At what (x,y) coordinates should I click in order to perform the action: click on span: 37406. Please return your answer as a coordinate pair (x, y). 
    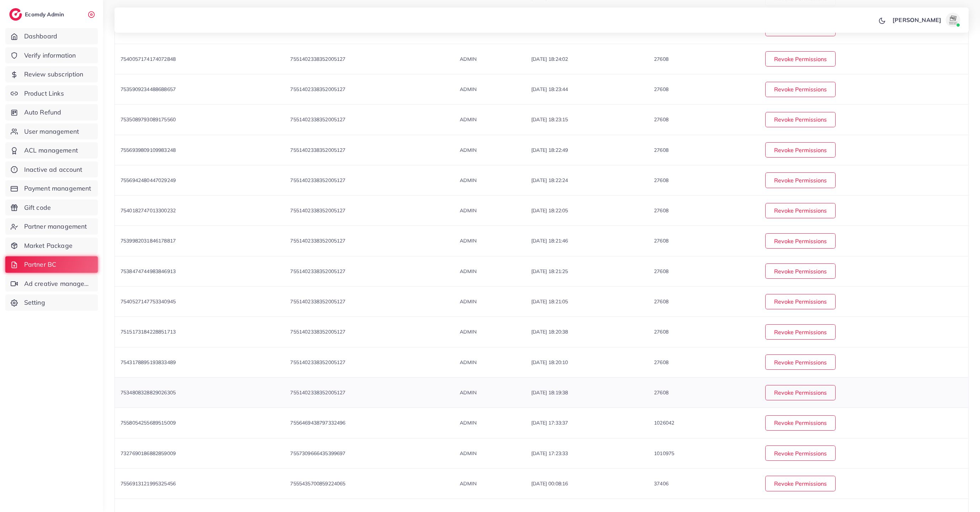
    Looking at the image, I should click on (661, 484).